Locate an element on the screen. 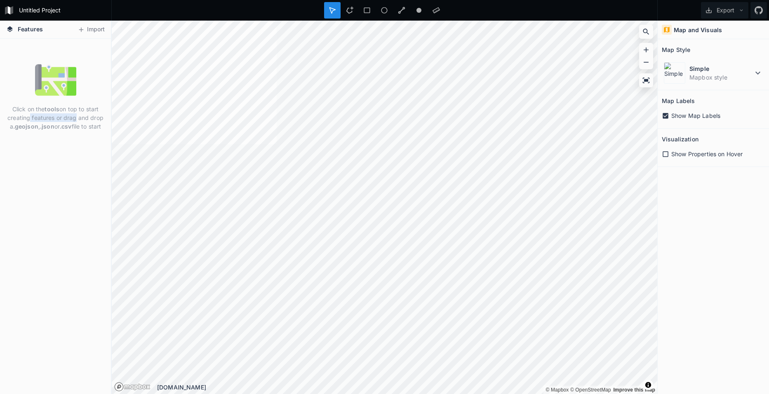 The width and height of the screenshot is (769, 394). a: Map feedback is located at coordinates (634, 390).